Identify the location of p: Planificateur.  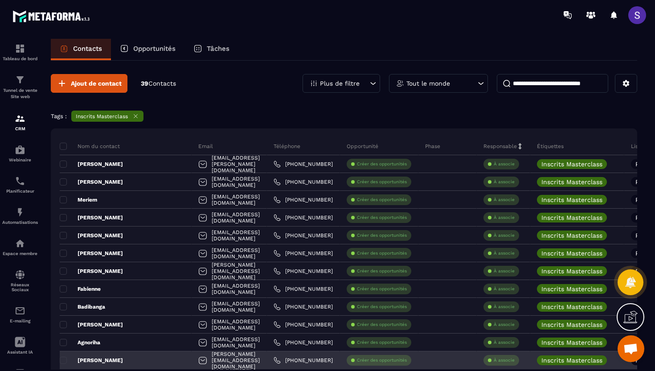
(20, 191).